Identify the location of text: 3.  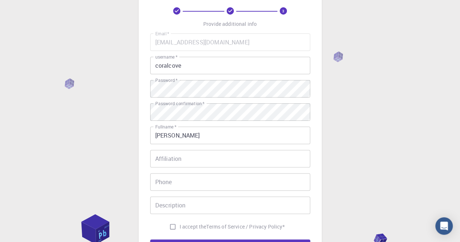
(283, 11).